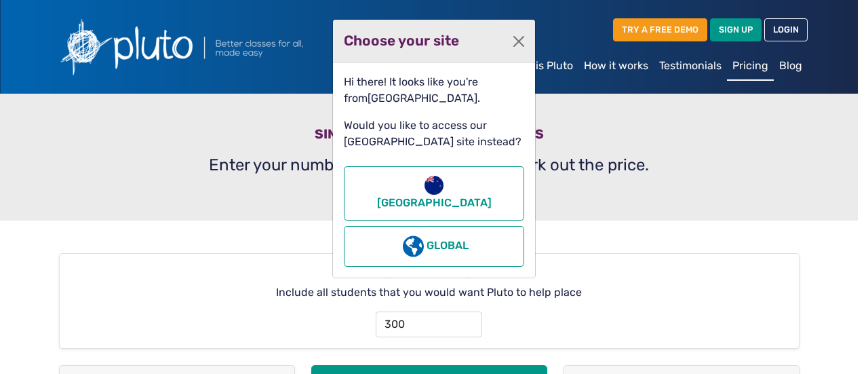  Describe the element at coordinates (402, 41) in the screenshot. I see `h2: Choose your site` at that location.